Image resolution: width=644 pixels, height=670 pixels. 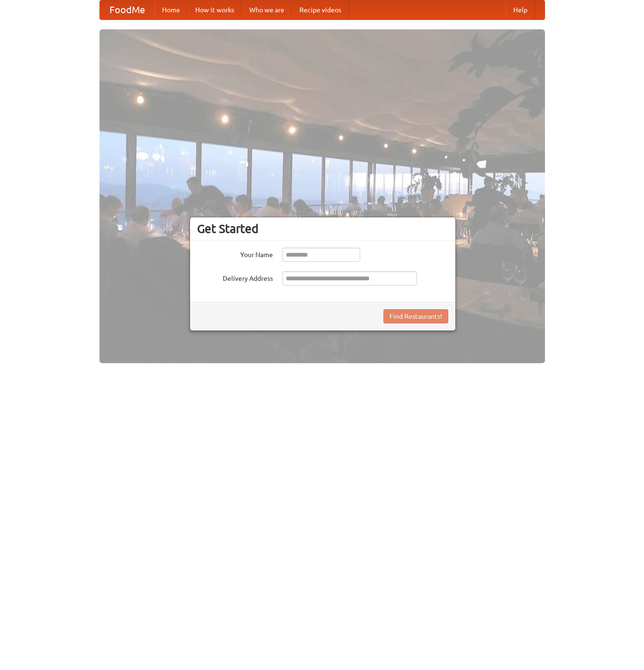 I want to click on a: Who we are, so click(x=266, y=10).